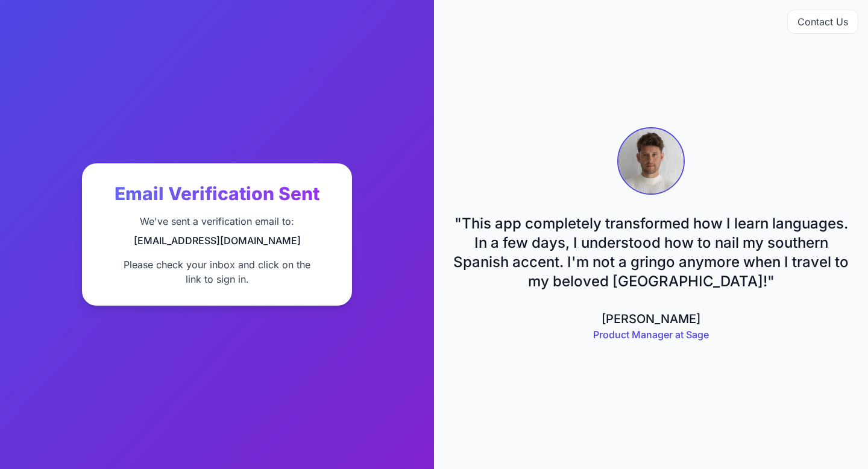 The width and height of the screenshot is (868, 469). What do you see at coordinates (651, 335) in the screenshot?
I see `div: Product Manager at Sage` at bounding box center [651, 335].